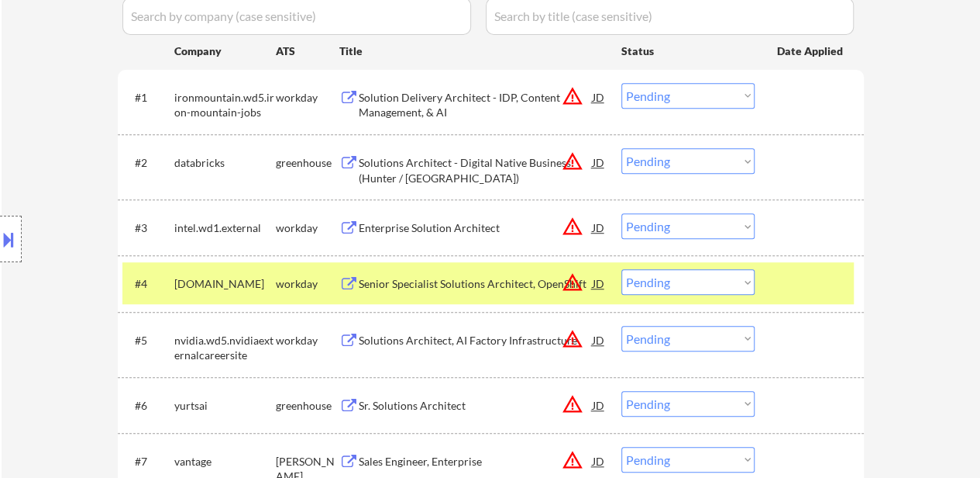  I want to click on div: vantage, so click(225, 462).